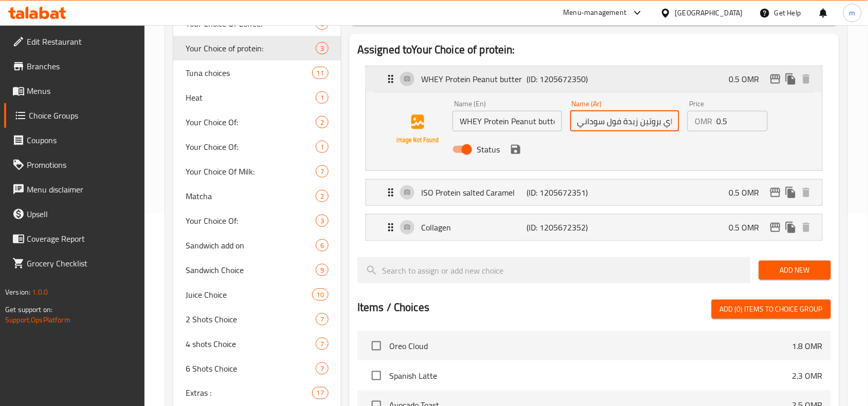 The width and height of the screenshot is (868, 406). Describe the element at coordinates (625, 121) in the screenshot. I see `input: Enter name Ar` at that location.